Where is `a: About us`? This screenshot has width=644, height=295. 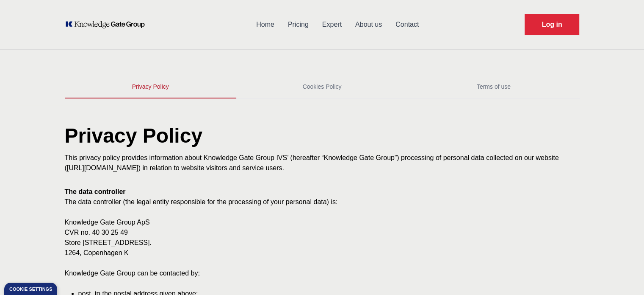
a: About us is located at coordinates (369, 25).